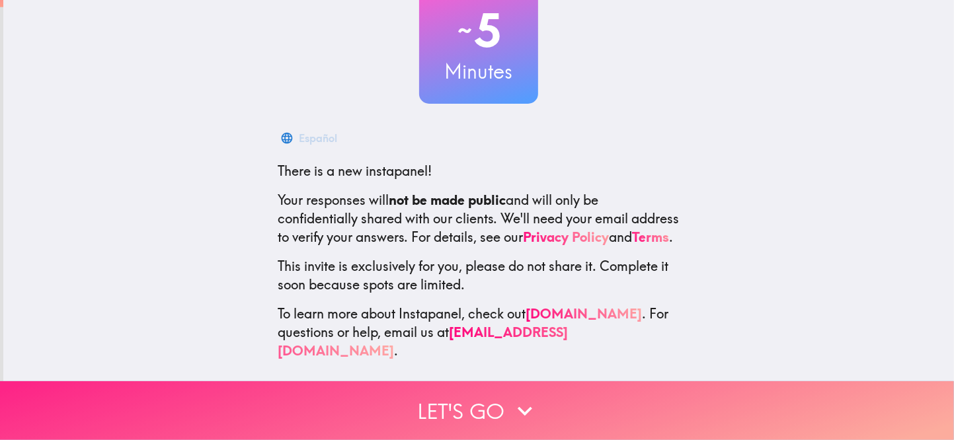 The image size is (954, 440). What do you see at coordinates (479, 332) in the screenshot?
I see `p: To learn more about Instapanel, check out . For questions or help, email us at .` at bounding box center [479, 332].